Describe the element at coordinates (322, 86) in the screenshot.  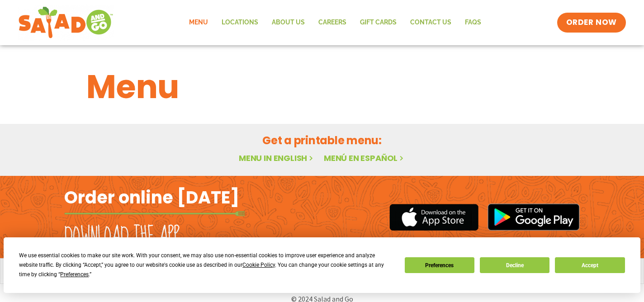
I see `h1: Menu` at that location.